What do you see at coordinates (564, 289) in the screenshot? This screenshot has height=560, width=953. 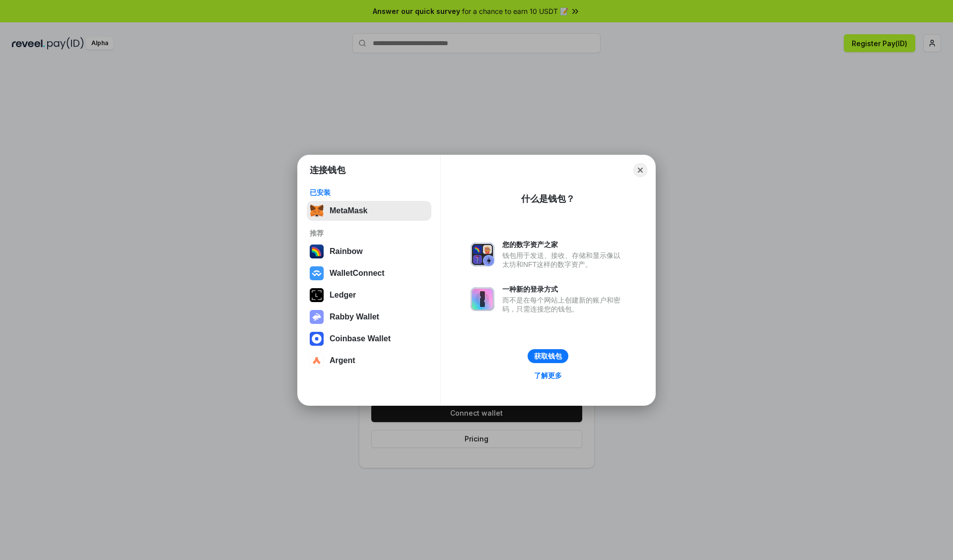 I see `div: 一种新的登录方式` at bounding box center [564, 289].